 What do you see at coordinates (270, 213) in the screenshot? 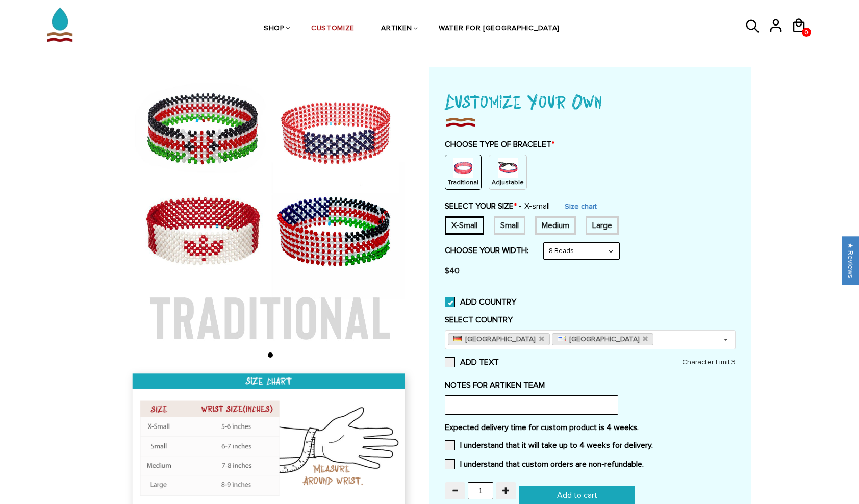
I see `img: Traditional_2048x2048.jpg` at bounding box center [270, 213].